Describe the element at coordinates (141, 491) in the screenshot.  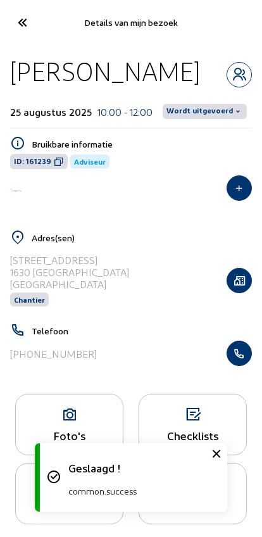
I see `p: common.success` at that location.